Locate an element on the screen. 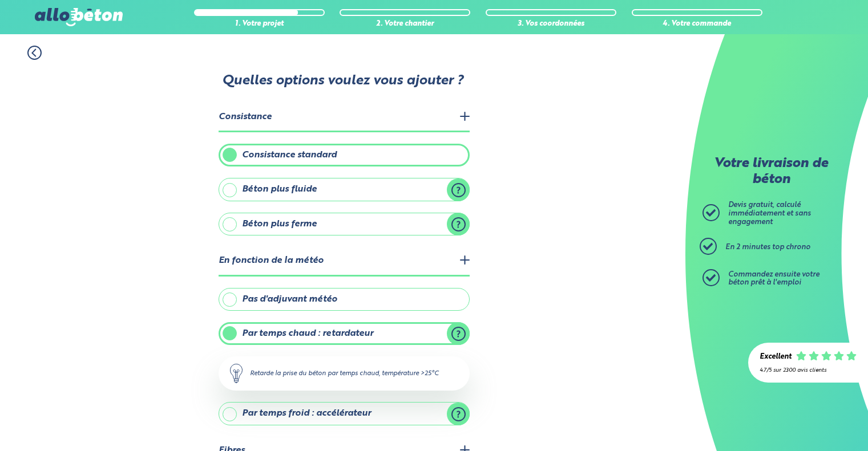 This screenshot has width=868, height=451. p: Votre livraison de béton is located at coordinates (771, 171).